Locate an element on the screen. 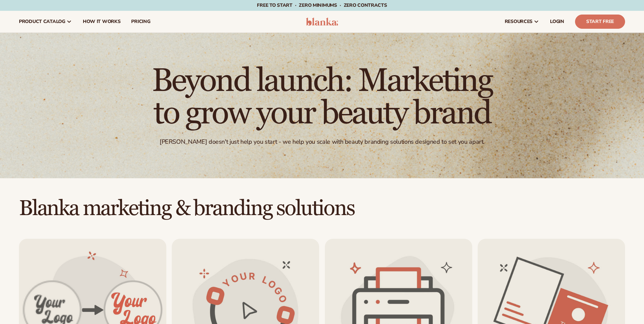 This screenshot has height=324, width=644. span: product catalog is located at coordinates (42, 21).